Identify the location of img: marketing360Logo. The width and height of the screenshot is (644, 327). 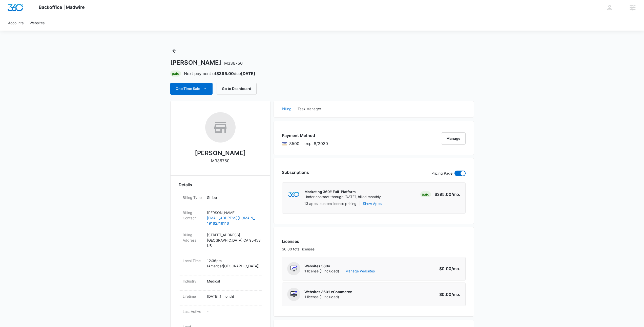
(293, 194).